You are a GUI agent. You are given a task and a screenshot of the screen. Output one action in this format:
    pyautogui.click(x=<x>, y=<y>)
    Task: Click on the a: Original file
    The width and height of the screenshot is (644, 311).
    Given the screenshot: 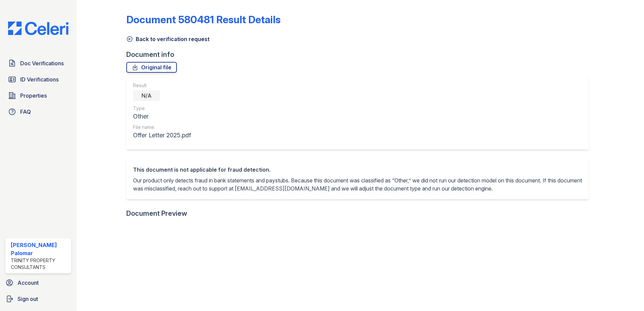 What is the action you would take?
    pyautogui.click(x=151, y=67)
    